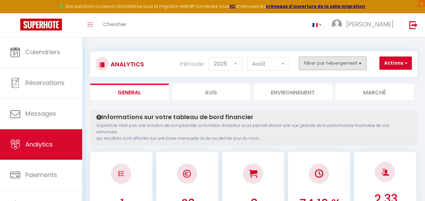 The width and height of the screenshot is (425, 201). Describe the element at coordinates (254, 132) in the screenshot. I see `p: Superhote n'est pas une solution de comptabilité. La fonction Analytics vous permet d'avoir une v...` at that location.